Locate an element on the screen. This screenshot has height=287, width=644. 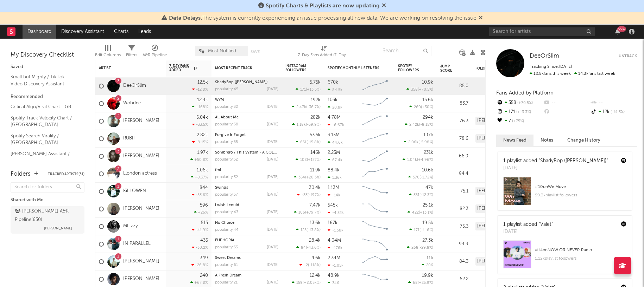
span: 7-Day Fans Added is located at coordinates (180, 68).